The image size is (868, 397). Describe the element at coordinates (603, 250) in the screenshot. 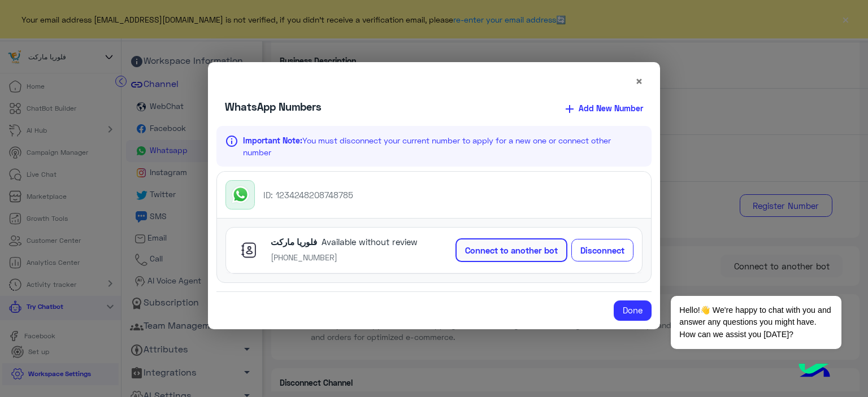

I see `span: Disconnect` at that location.